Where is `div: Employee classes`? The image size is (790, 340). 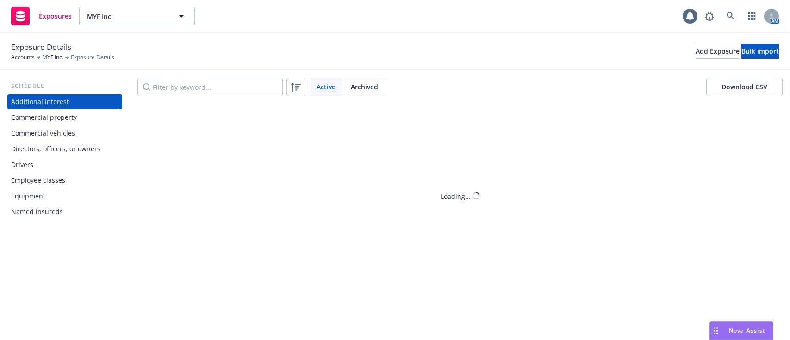
div: Employee classes is located at coordinates (38, 181).